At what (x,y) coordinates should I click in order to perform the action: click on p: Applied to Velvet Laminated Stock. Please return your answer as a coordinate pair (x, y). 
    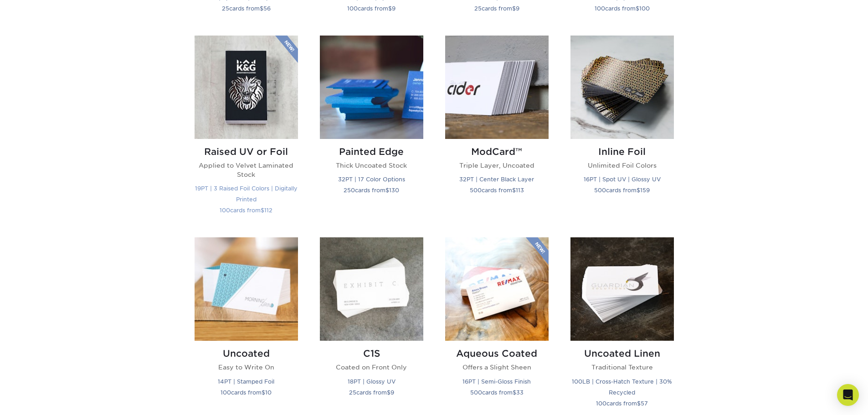
    Looking at the image, I should click on (246, 170).